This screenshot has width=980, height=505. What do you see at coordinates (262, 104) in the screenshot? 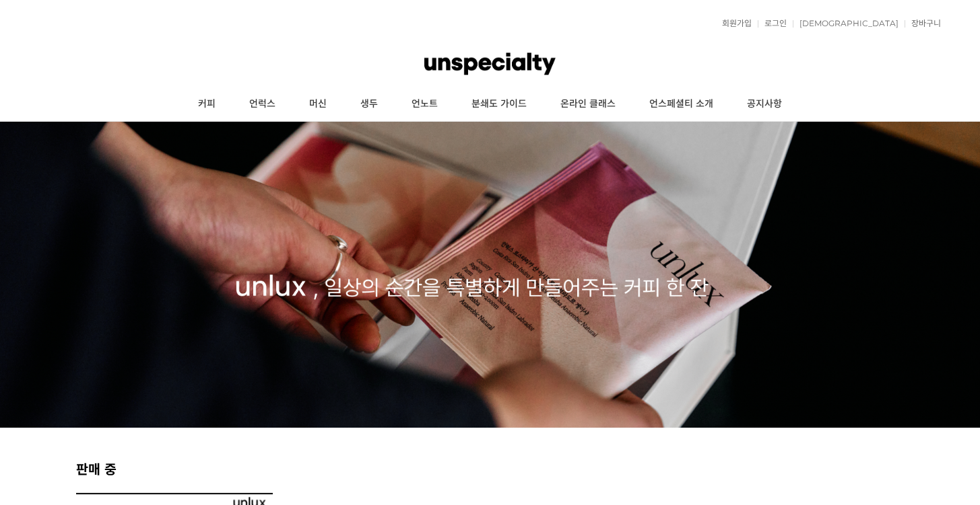
I see `a: 언럭스` at bounding box center [262, 104].